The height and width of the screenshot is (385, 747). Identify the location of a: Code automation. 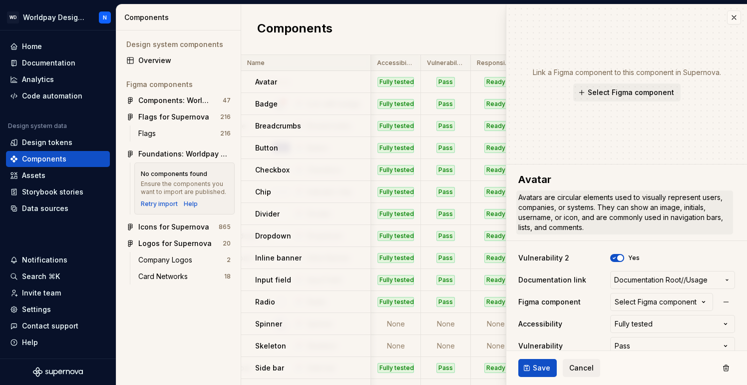
(58, 96).